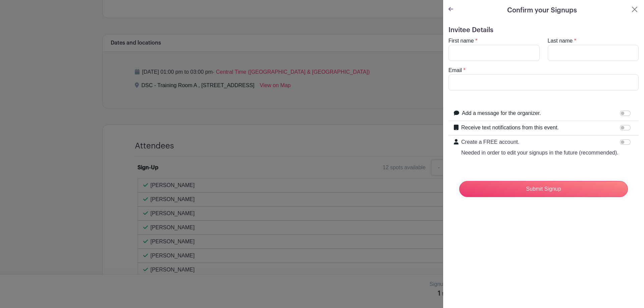 The image size is (644, 308). Describe the element at coordinates (543, 189) in the screenshot. I see `input: Submit Signup` at that location.